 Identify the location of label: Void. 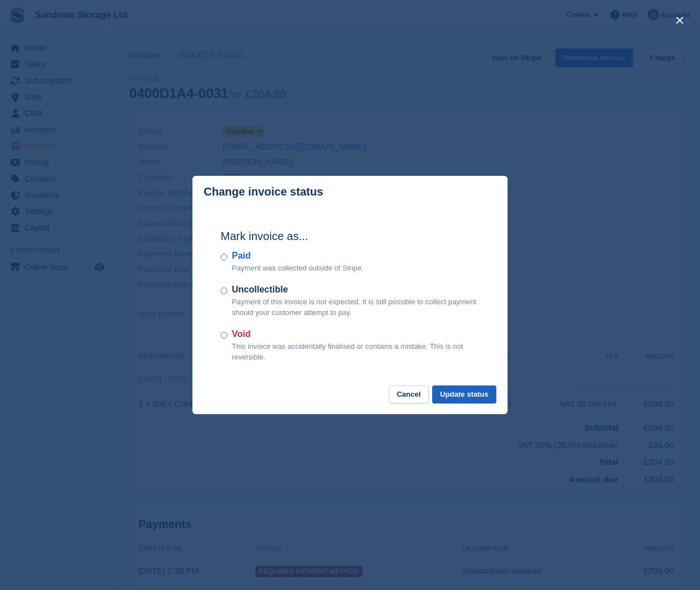
(356, 334).